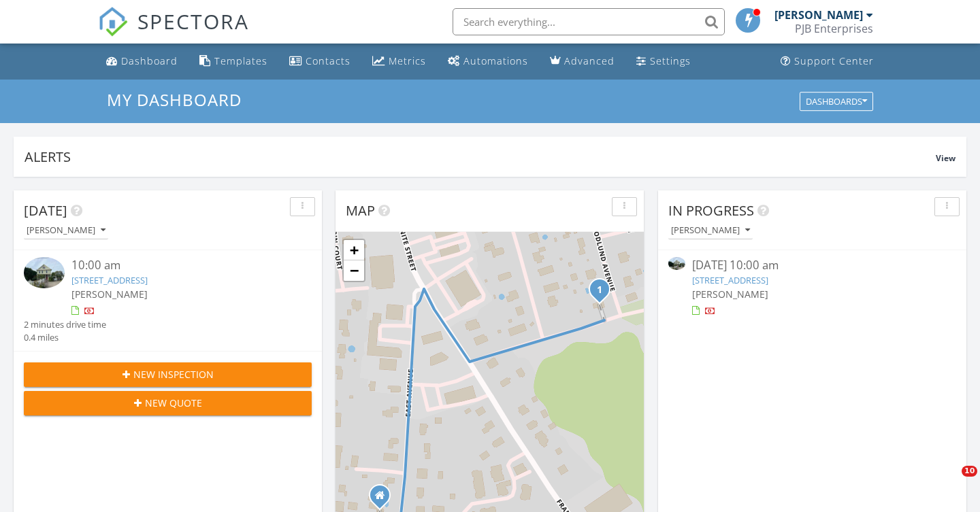  What do you see at coordinates (407, 60) in the screenshot?
I see `div: Metrics` at bounding box center [407, 60].